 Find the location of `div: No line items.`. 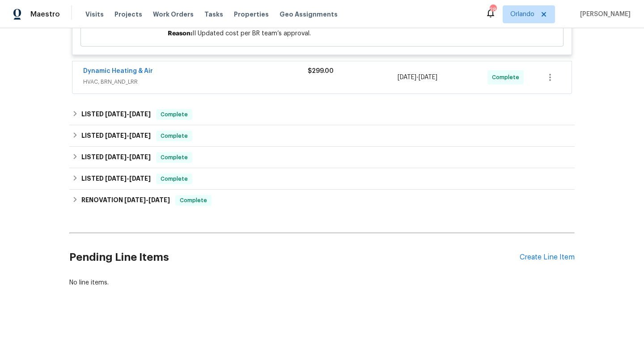

div: No line items. is located at coordinates (322, 283).